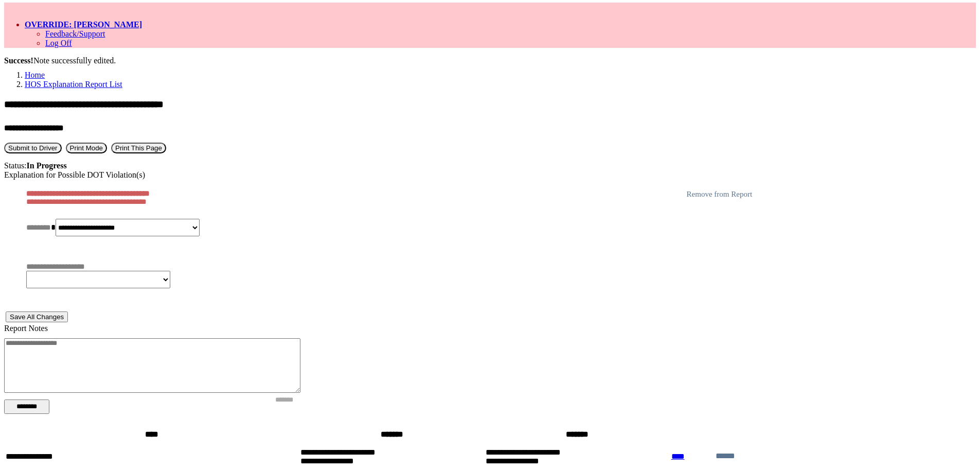 This screenshot has height=469, width=980. What do you see at coordinates (86, 148) in the screenshot?
I see `button: Print Mode` at bounding box center [86, 148].